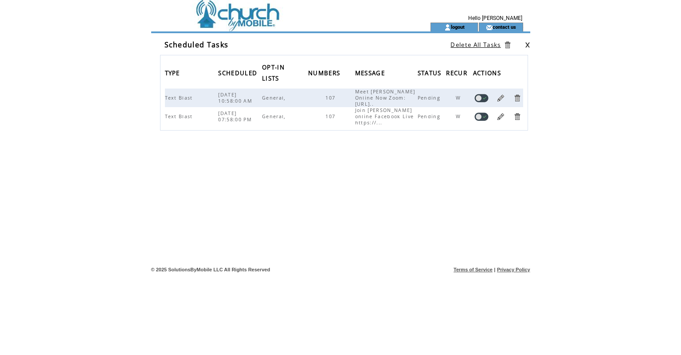 The image size is (681, 355). Describe the element at coordinates (447, 27) in the screenshot. I see `img: account_icon.gif` at that location.